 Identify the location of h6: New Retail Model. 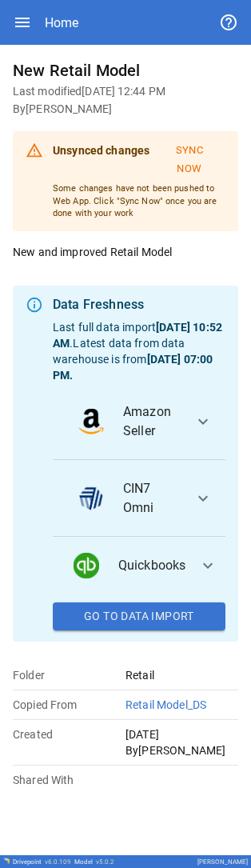
(125, 71).